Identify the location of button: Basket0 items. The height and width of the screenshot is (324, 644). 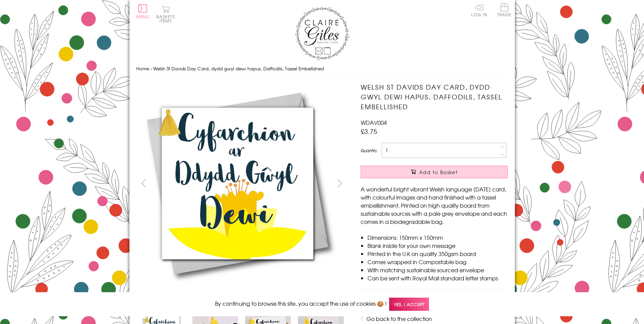
(166, 14).